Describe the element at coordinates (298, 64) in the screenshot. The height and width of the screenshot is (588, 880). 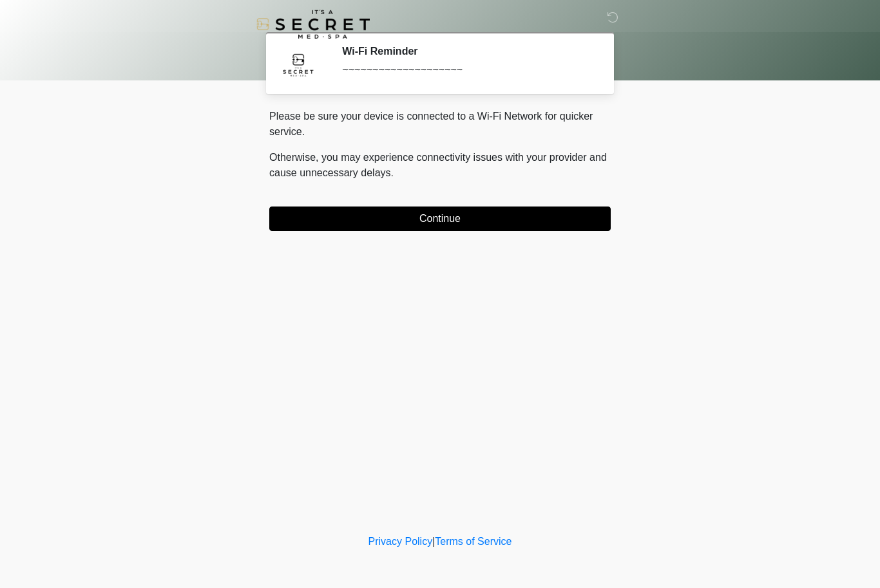
I see `img: Agent Avatar` at that location.